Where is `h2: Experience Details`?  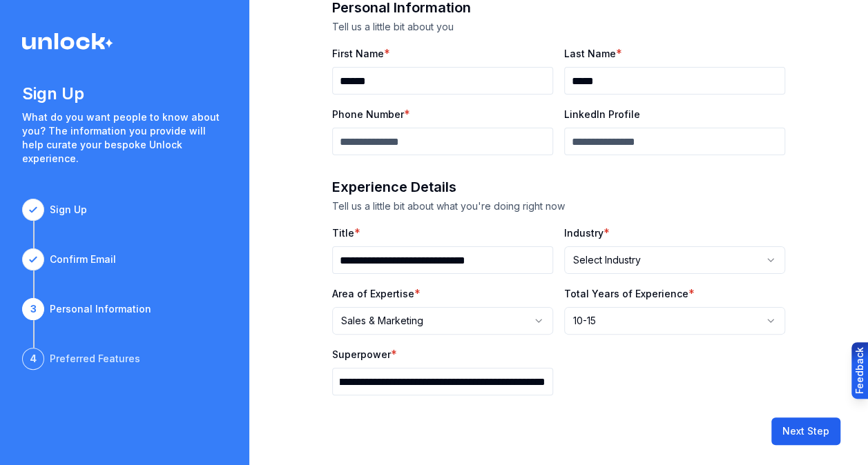 h2: Experience Details is located at coordinates (559, 187).